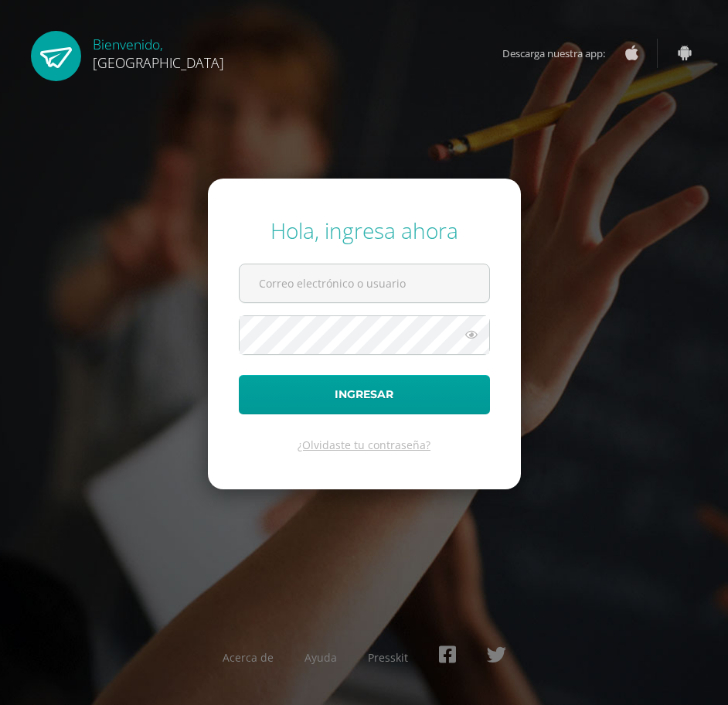 This screenshot has height=705, width=728. Describe the element at coordinates (321, 658) in the screenshot. I see `a: Ayuda` at that location.